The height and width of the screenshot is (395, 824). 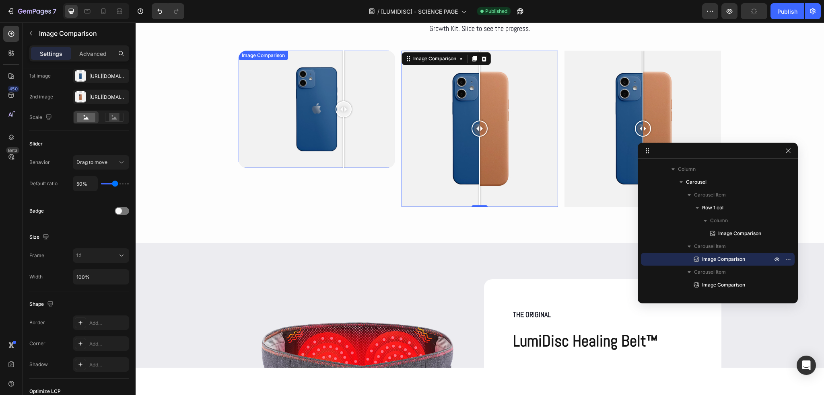 What do you see at coordinates (45, 392) in the screenshot?
I see `div: Optimize LCP` at bounding box center [45, 392].